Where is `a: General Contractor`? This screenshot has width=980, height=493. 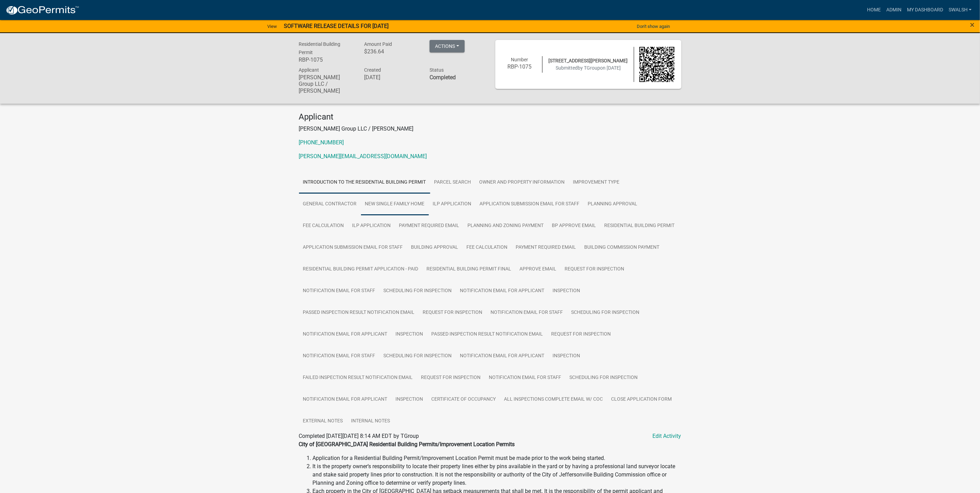 a: General Contractor is located at coordinates (330, 205).